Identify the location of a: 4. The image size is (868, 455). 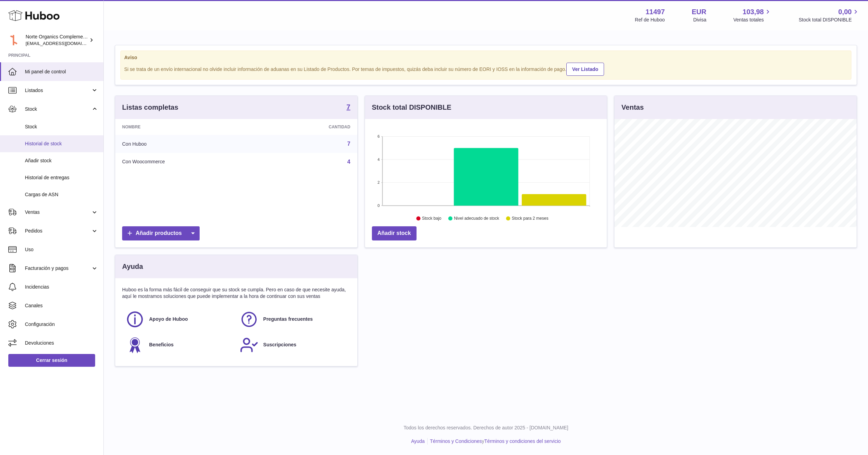
(349, 162).